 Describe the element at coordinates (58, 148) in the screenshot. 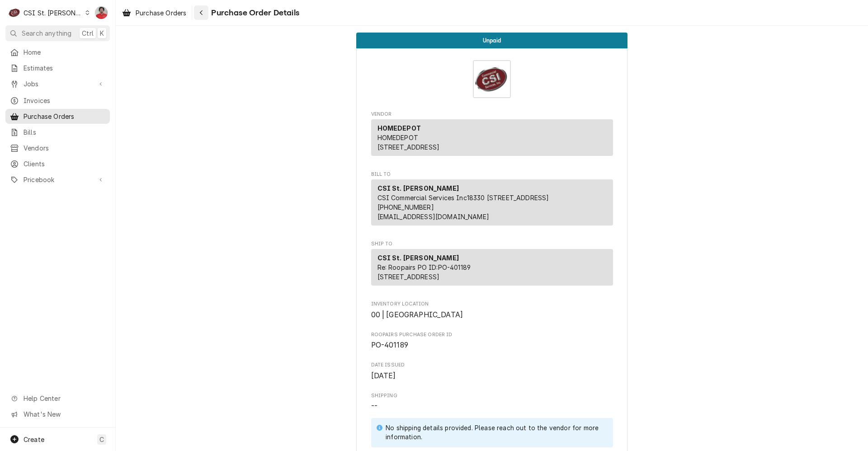

I see `a: Vendors` at that location.